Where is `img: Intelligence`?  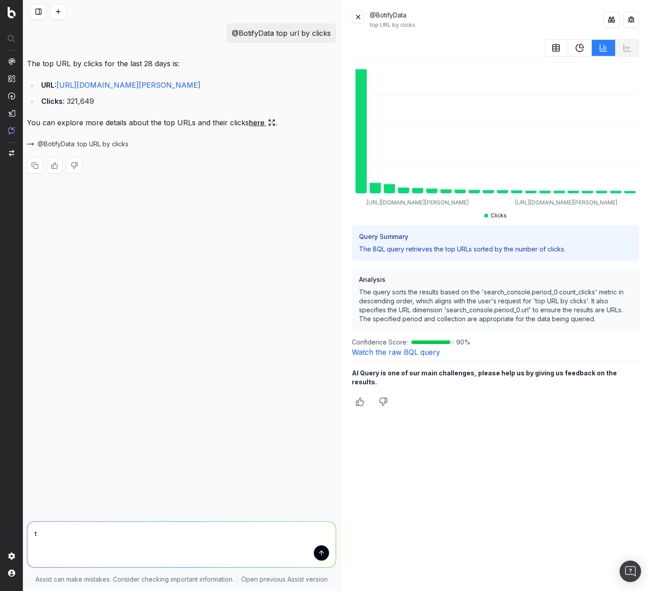 img: Intelligence is located at coordinates (12, 78).